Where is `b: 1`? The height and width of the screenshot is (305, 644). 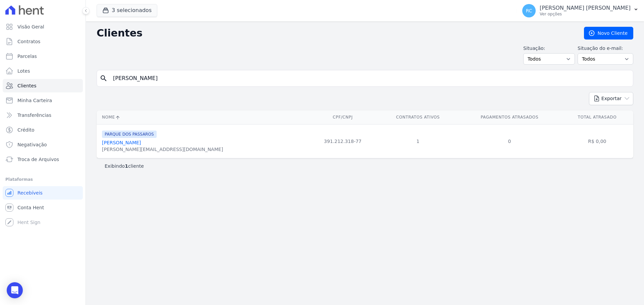 b: 1 is located at coordinates (126, 166).